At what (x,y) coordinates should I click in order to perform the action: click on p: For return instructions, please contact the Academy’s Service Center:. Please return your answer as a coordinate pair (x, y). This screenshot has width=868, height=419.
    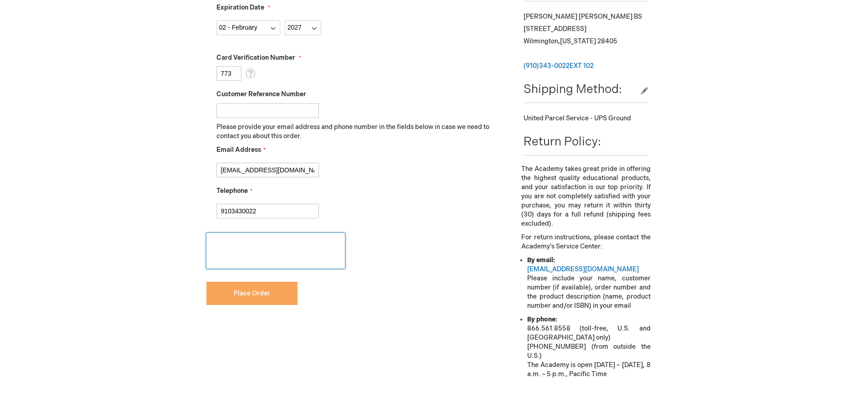
    Looking at the image, I should click on (586, 242).